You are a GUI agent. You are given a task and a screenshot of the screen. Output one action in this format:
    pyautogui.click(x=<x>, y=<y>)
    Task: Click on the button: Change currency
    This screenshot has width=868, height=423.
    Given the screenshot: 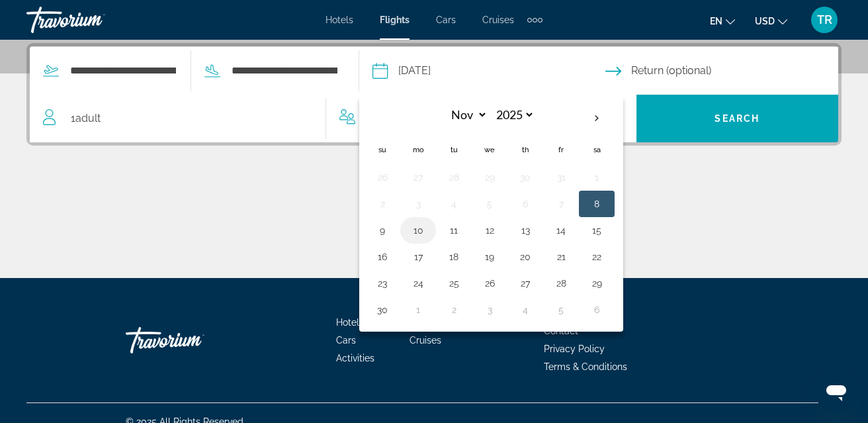 What is the action you would take?
    pyautogui.click(x=771, y=21)
    